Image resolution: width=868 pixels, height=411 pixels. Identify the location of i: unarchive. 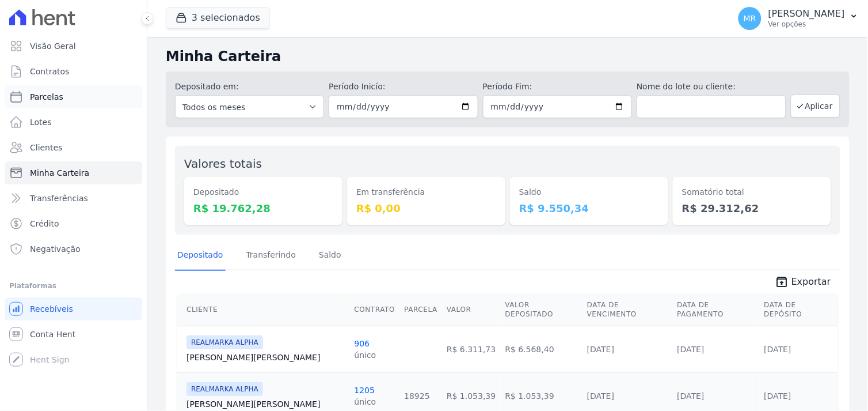
(782, 281).